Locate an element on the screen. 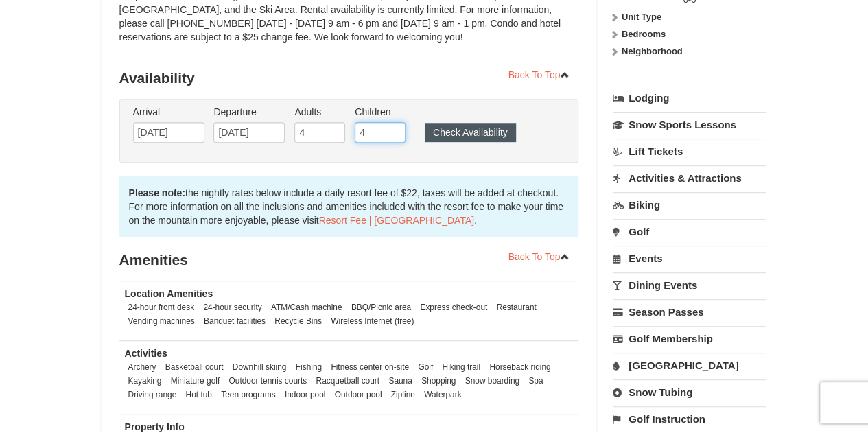  strong: Please note: is located at coordinates (157, 193).